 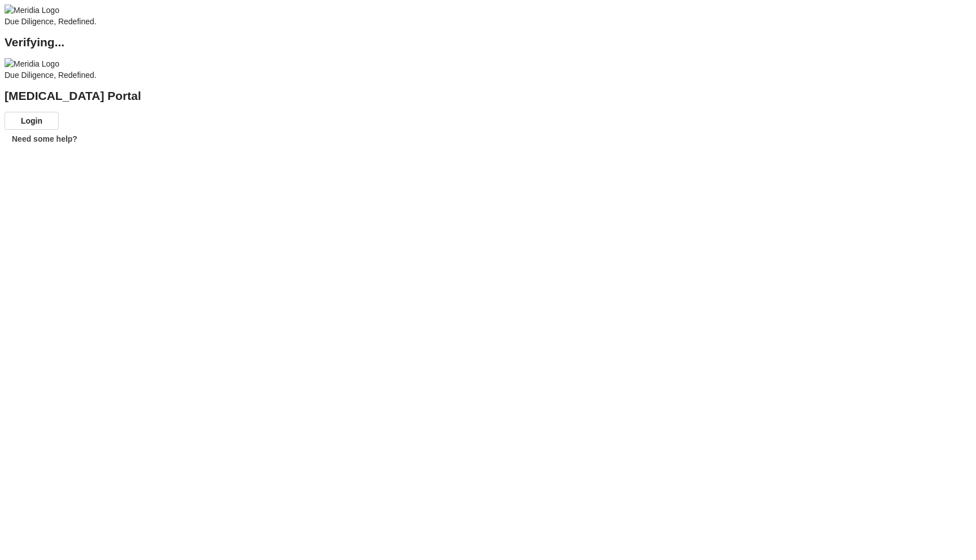 I want to click on button: Need some help?, so click(x=44, y=139).